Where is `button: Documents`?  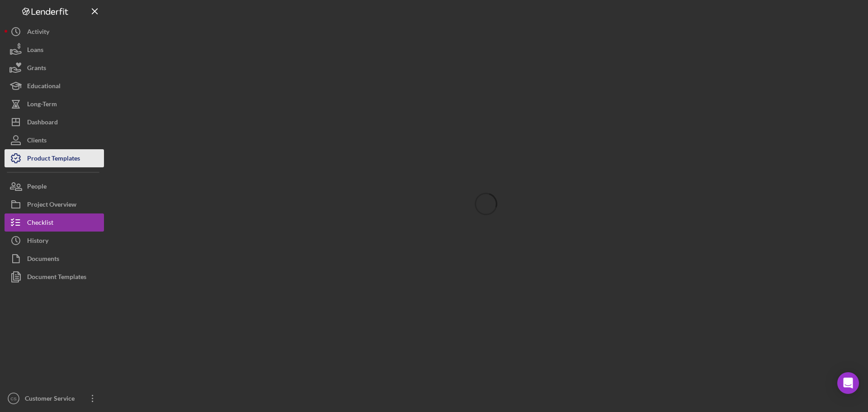 button: Documents is located at coordinates (54, 259).